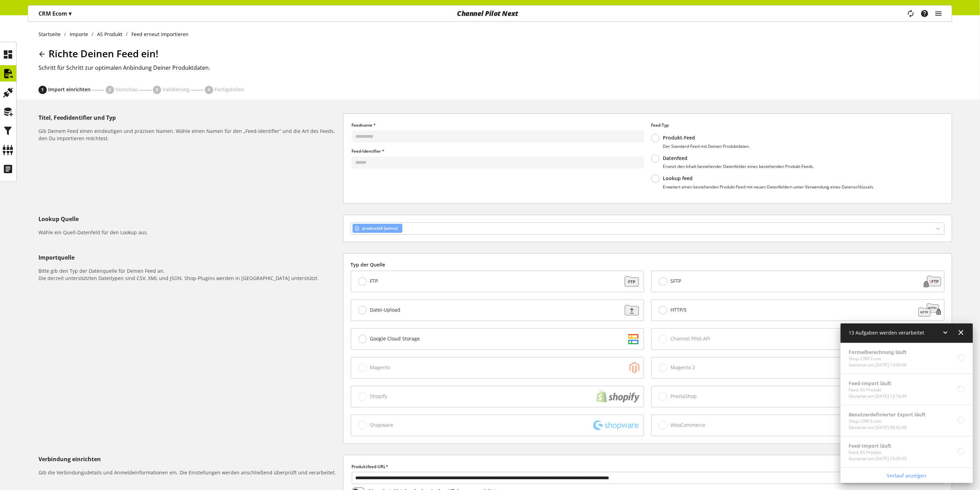  What do you see at coordinates (739, 166) in the screenshot?
I see `p: Ersetzt den Inhalt bestehender Datenfelder eines bestehenden Produkt-Feeds.` at bounding box center [739, 166].